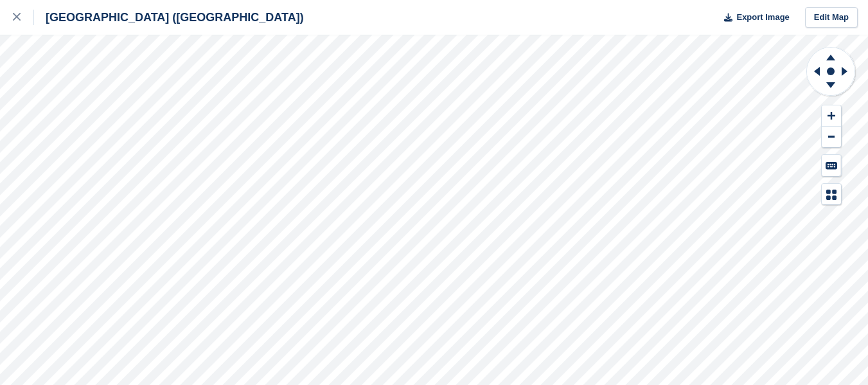 This screenshot has width=868, height=385. What do you see at coordinates (832, 116) in the screenshot?
I see `button: Zoom In` at bounding box center [832, 116].